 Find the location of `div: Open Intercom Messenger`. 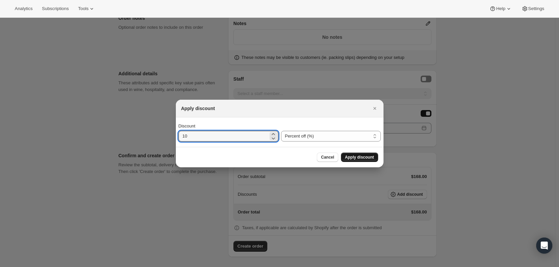

div: Open Intercom Messenger is located at coordinates (544, 246).